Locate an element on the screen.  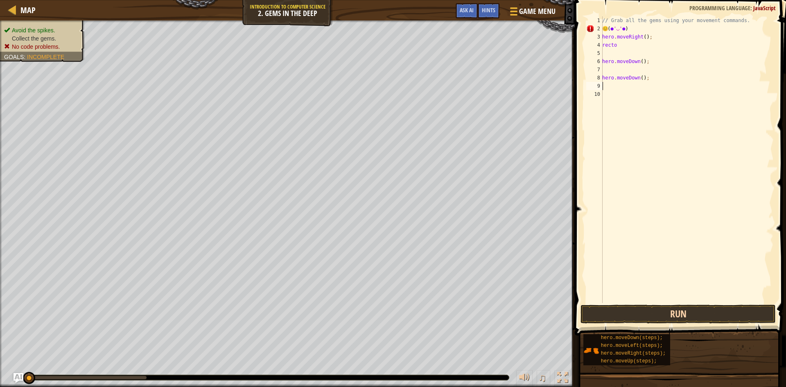
div: 1 is located at coordinates (594, 20).